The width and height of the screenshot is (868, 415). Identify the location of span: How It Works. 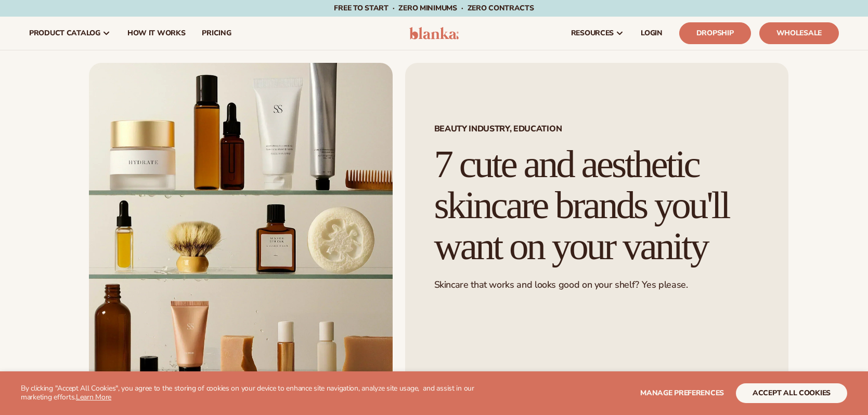
(156, 33).